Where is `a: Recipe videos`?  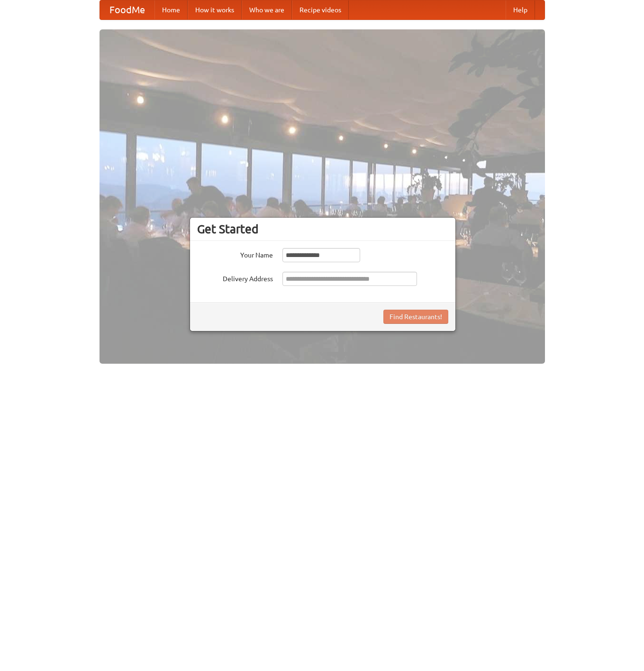
a: Recipe videos is located at coordinates (321, 10).